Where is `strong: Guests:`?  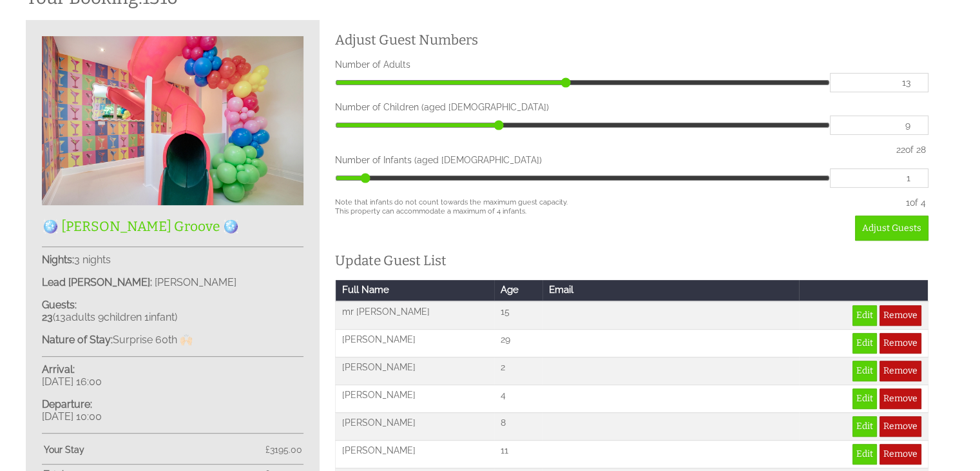 strong: Guests: is located at coordinates (59, 304).